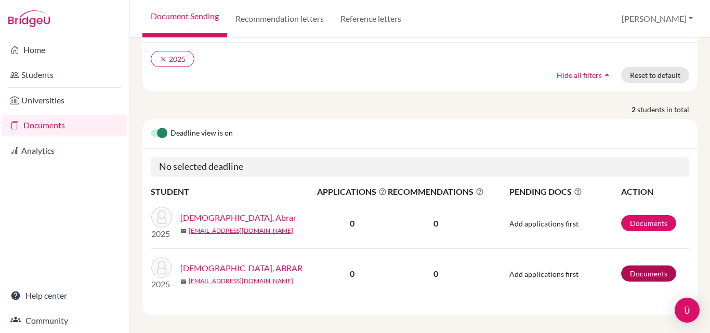  What do you see at coordinates (64, 75) in the screenshot?
I see `a: Students` at bounding box center [64, 75].